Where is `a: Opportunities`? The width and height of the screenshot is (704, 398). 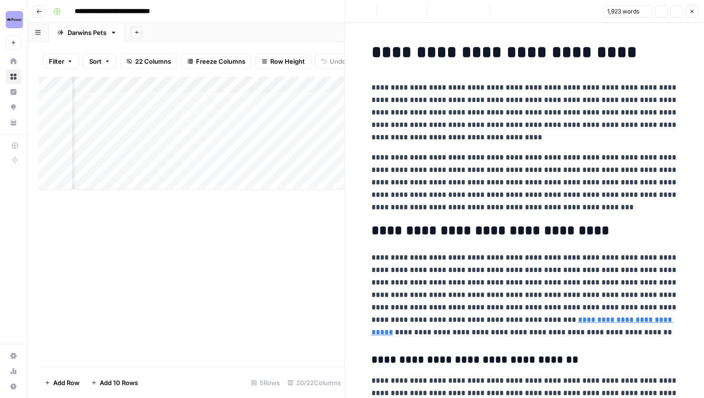
a: Opportunities is located at coordinates (13, 107).